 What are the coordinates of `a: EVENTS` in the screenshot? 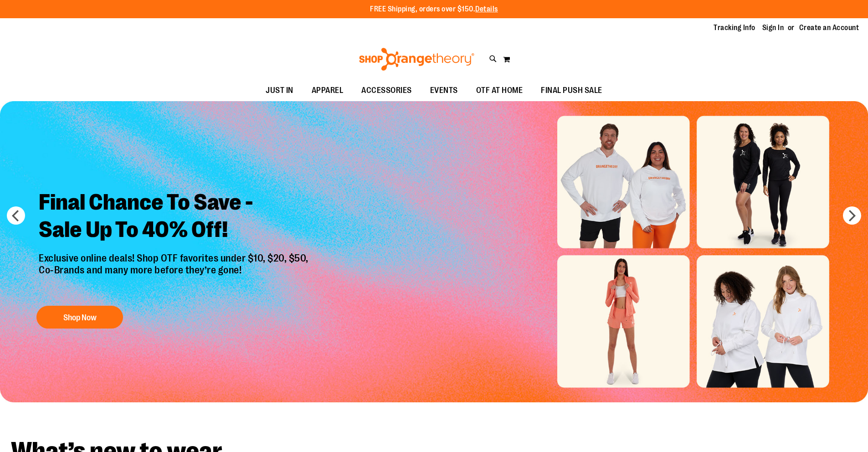 It's located at (444, 91).